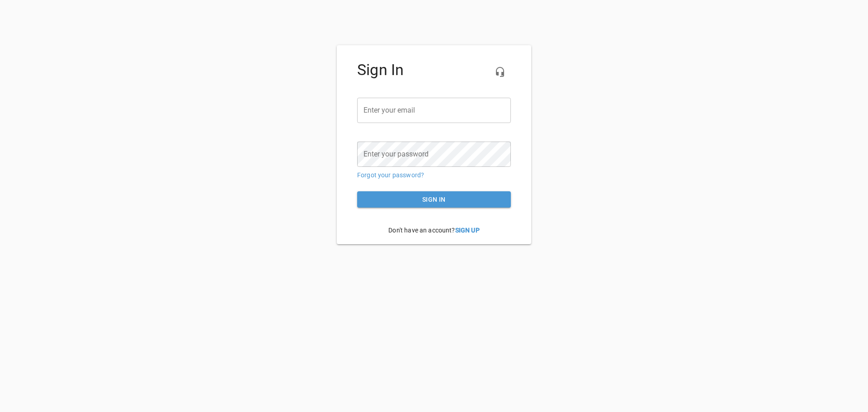 Image resolution: width=868 pixels, height=412 pixels. Describe the element at coordinates (390, 175) in the screenshot. I see `a: Forgot your password?` at that location.